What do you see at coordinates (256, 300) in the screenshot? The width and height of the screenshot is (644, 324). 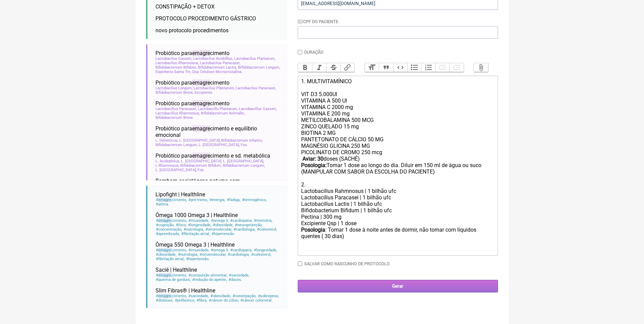 I see `span: câncer colorretal` at bounding box center [256, 300].